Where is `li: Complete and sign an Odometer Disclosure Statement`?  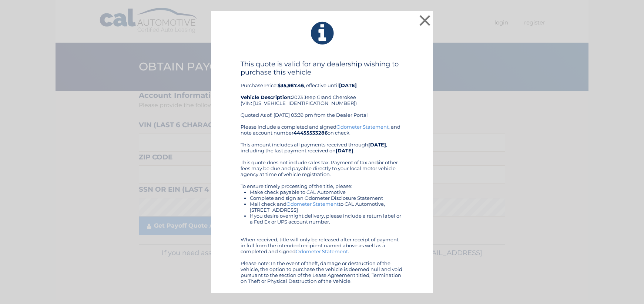 li: Complete and sign an Odometer Disclosure Statement is located at coordinates (327, 198).